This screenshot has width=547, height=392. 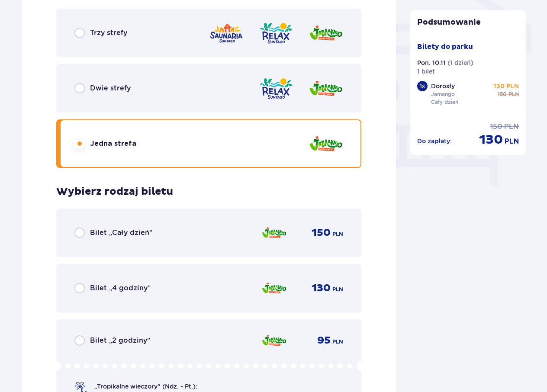 What do you see at coordinates (445, 102) in the screenshot?
I see `p: Cały dzień` at bounding box center [445, 102].